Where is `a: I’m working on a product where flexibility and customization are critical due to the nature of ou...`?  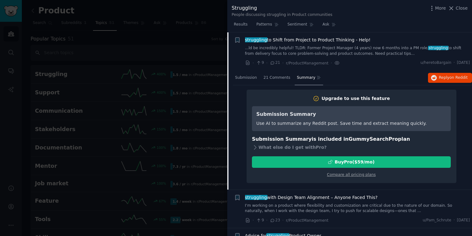 a: I’m working on a product where flexibility and customization are critical due to the nature of ou... is located at coordinates (357, 209).